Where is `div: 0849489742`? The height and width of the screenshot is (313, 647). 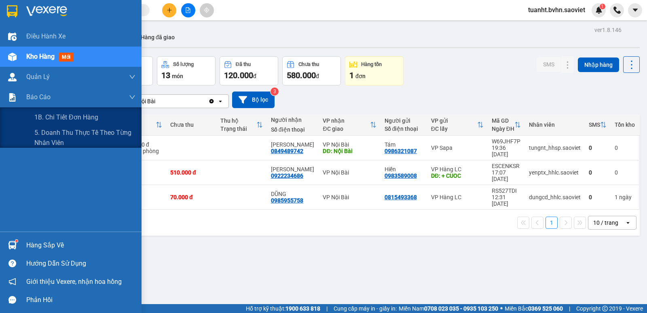 div: 0849489742 is located at coordinates (287, 151).